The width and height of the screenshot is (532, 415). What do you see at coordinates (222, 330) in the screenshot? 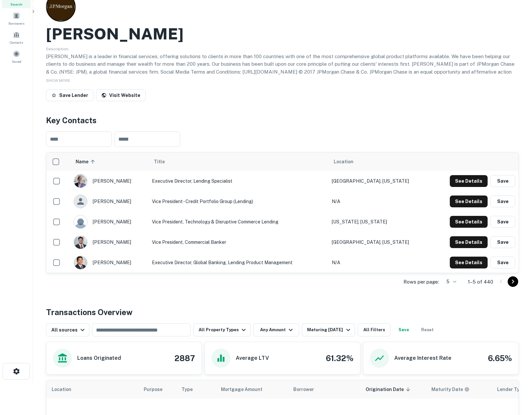
I see `button: All Property Types` at bounding box center [222, 330].